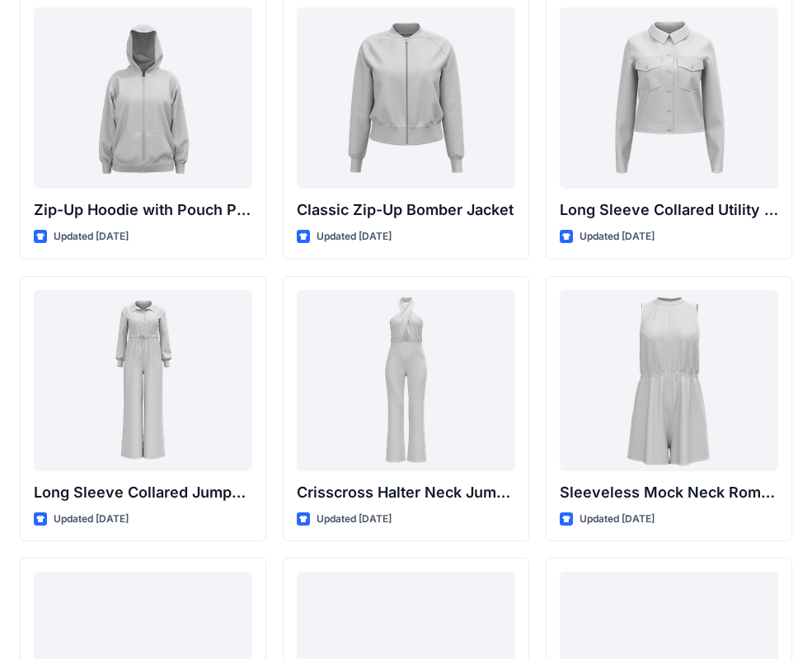  I want to click on a: Zip-Up Hoodie with Pouch Pockets, so click(142, 98).